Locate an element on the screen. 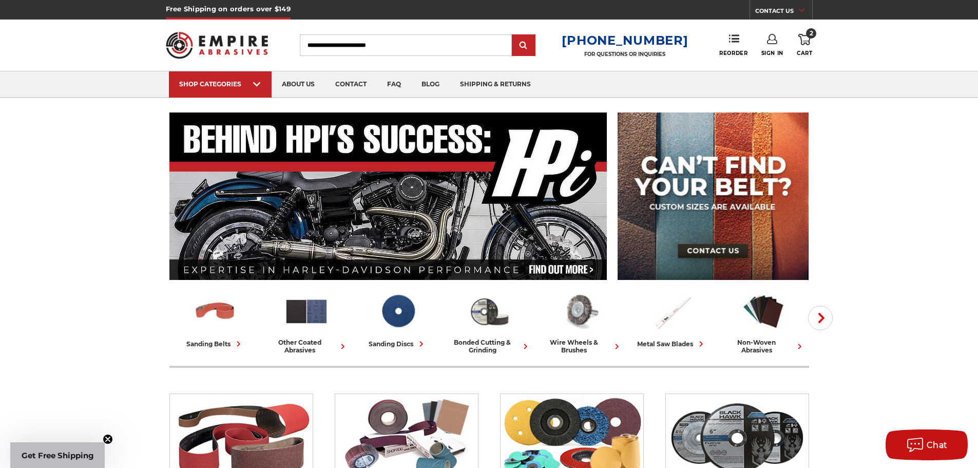  a: about us is located at coordinates (298, 84).